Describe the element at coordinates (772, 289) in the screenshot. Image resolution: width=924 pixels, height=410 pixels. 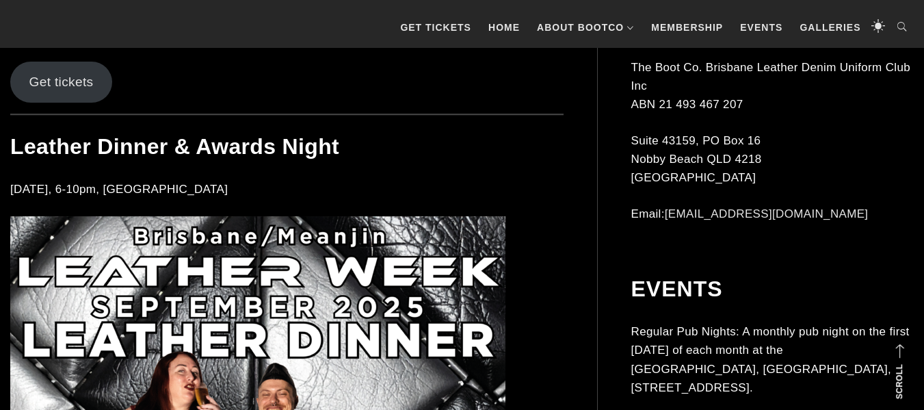
I see `h2: Events` at that location.